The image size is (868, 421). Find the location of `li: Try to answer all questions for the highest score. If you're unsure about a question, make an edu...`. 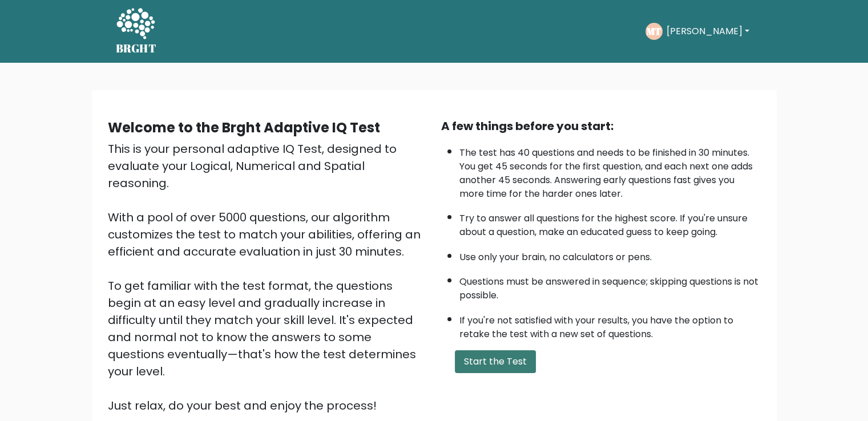

li: Try to answer all questions for the highest score. If you're unsure about a question, make an edu... is located at coordinates (610, 222).